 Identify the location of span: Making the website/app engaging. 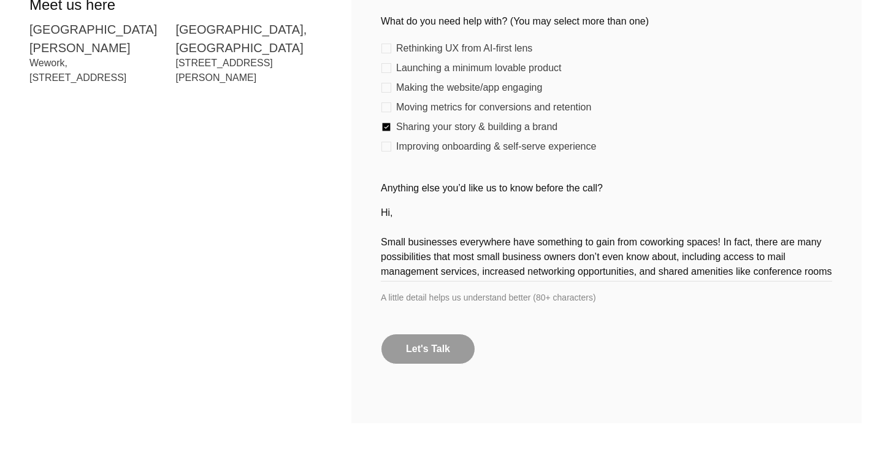
(469, 88).